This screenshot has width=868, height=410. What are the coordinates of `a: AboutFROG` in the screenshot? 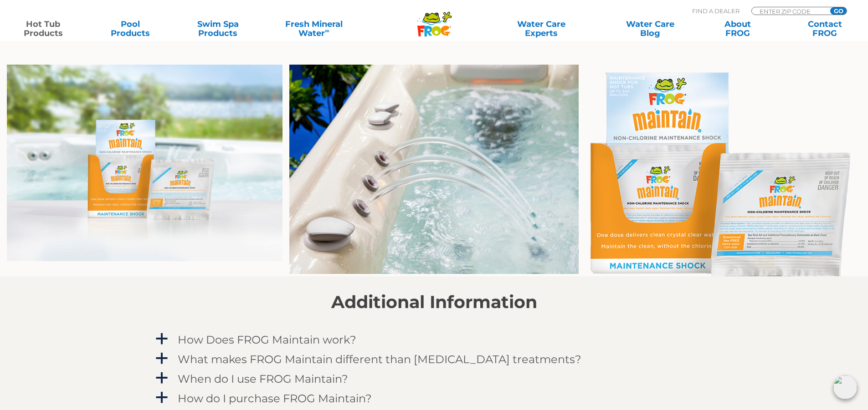 It's located at (737, 28).